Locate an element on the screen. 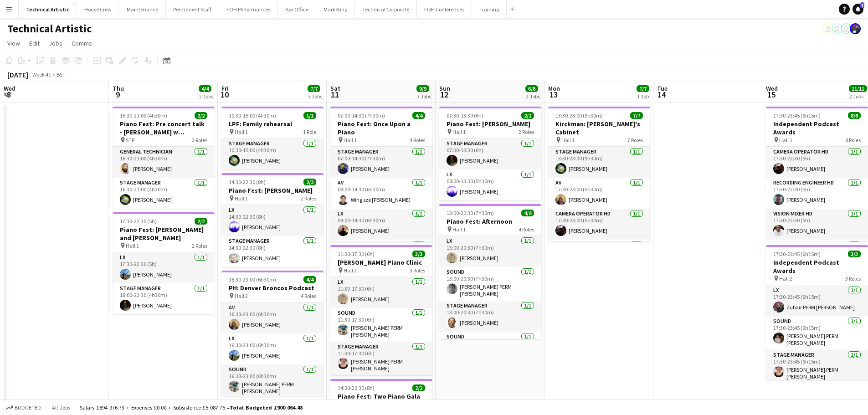  span: 9/9 is located at coordinates (423, 88).